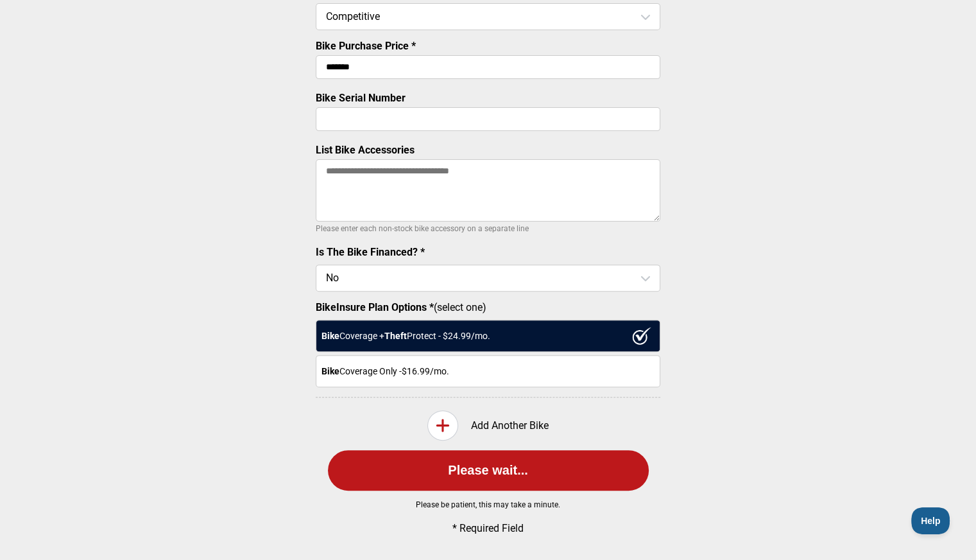 This screenshot has width=976, height=560. I want to click on strong: Theft, so click(395, 336).